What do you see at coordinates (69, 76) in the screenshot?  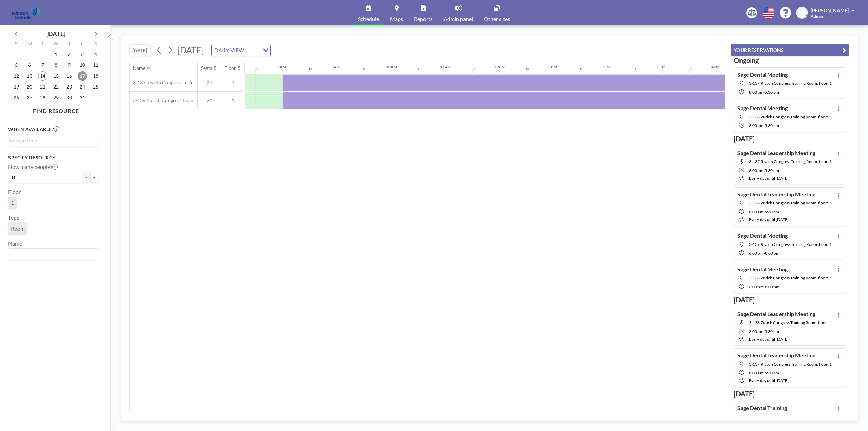 I see `span: Thursday, October 16, 2025` at bounding box center [69, 76].